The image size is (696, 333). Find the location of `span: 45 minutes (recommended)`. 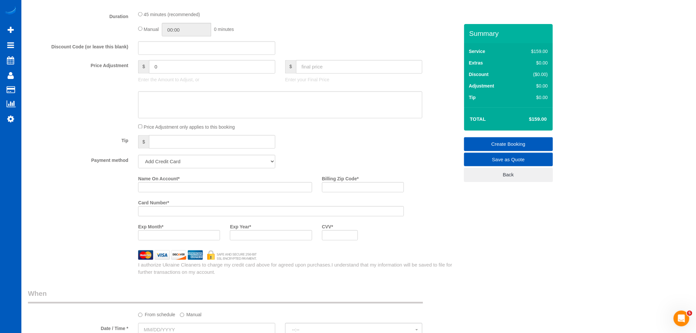

span: 45 minutes (recommended) is located at coordinates (172, 15).